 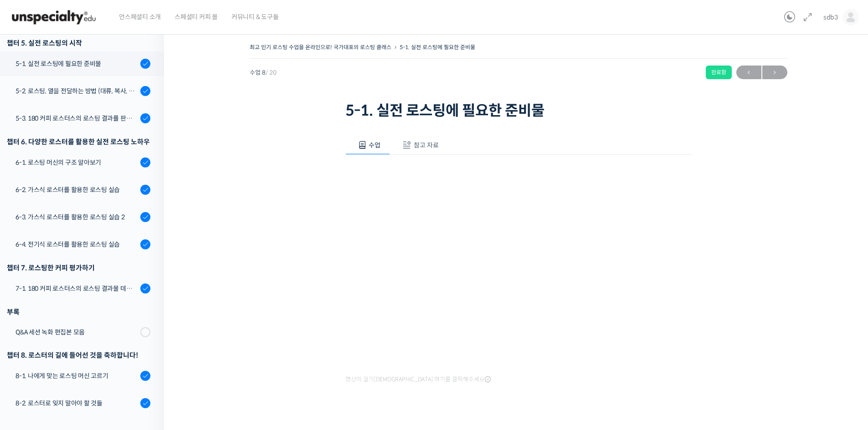 What do you see at coordinates (76, 403) in the screenshot?
I see `div: 8-2. 로스터로 잊지 말아야 할 것들` at bounding box center [76, 403].